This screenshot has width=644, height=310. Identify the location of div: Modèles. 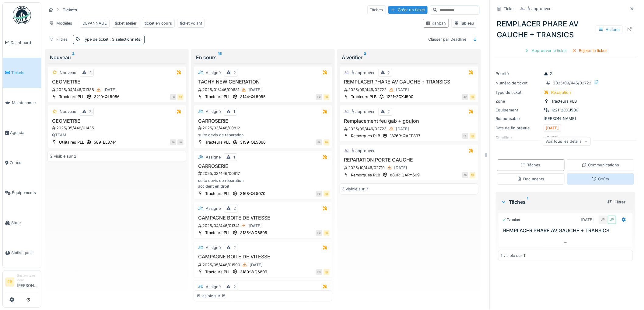
(60, 23).